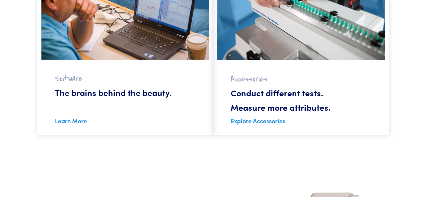 The width and height of the screenshot is (426, 197). Describe the element at coordinates (106, 92) in the screenshot. I see `h5: The brains behind the beauty.` at that location.